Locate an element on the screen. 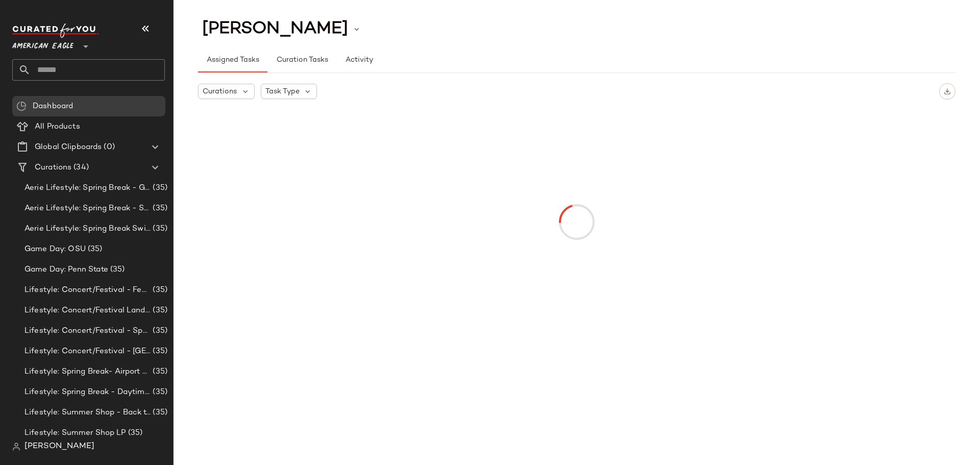  span: Assigned Tasks is located at coordinates (232, 60).